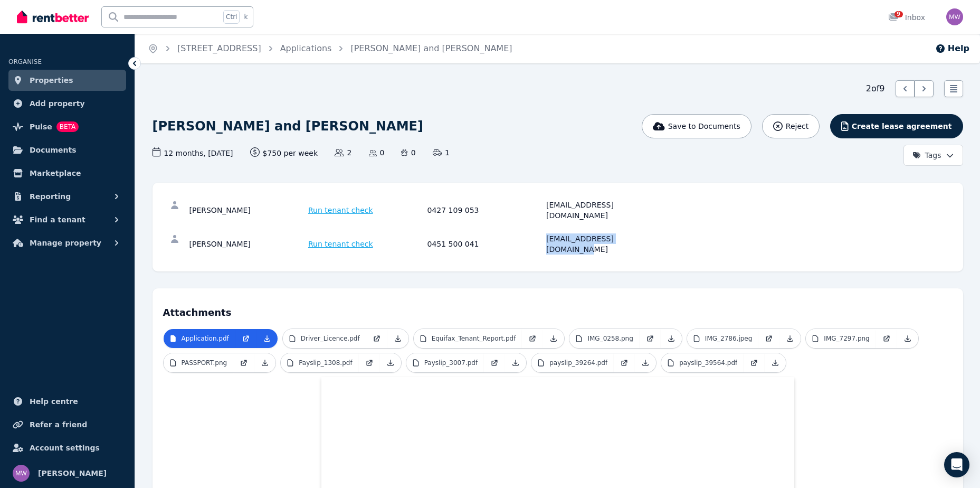  Describe the element at coordinates (66, 243) in the screenshot. I see `span: Manage property` at that location.